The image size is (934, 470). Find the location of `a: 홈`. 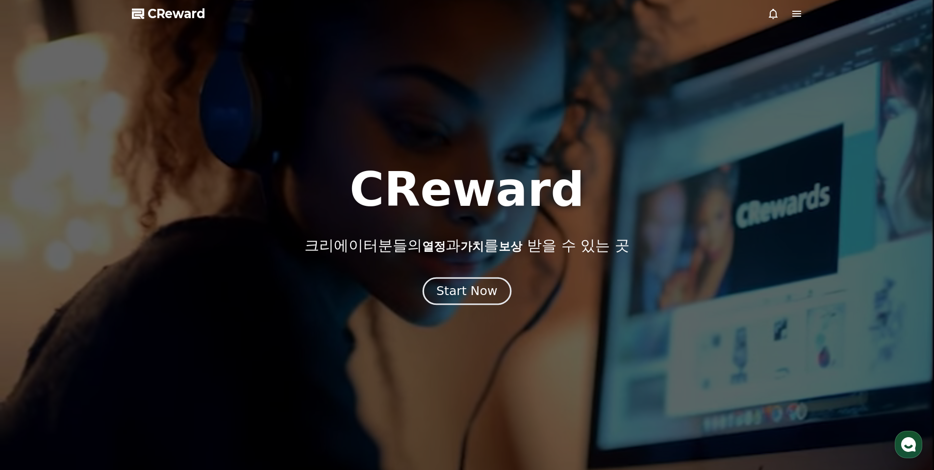

a: 홈 is located at coordinates (34, 323).